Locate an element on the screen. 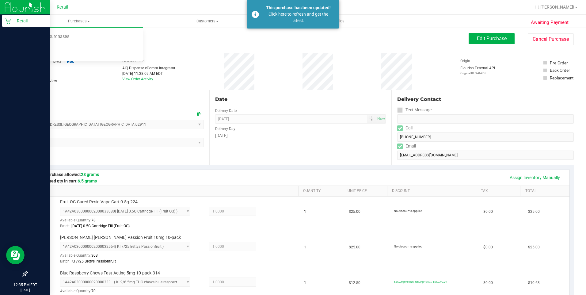  label: Call is located at coordinates (405, 128).